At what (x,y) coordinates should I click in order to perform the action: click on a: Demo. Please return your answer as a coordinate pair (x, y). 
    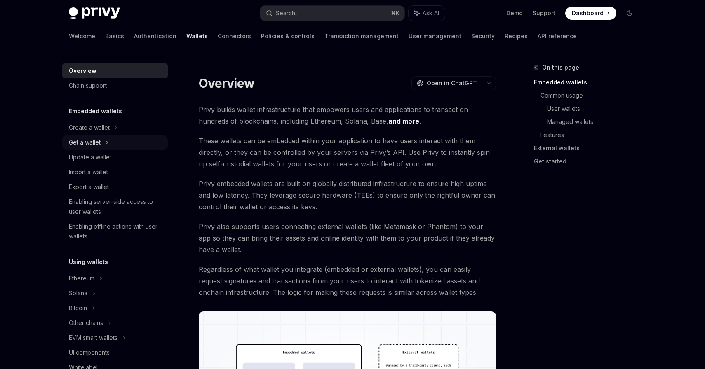
    Looking at the image, I should click on (514, 13).